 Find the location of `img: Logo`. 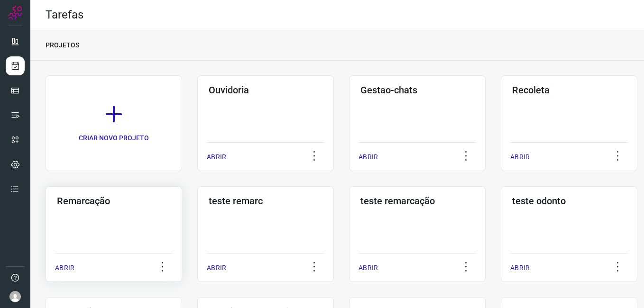

img: Logo is located at coordinates (15, 13).